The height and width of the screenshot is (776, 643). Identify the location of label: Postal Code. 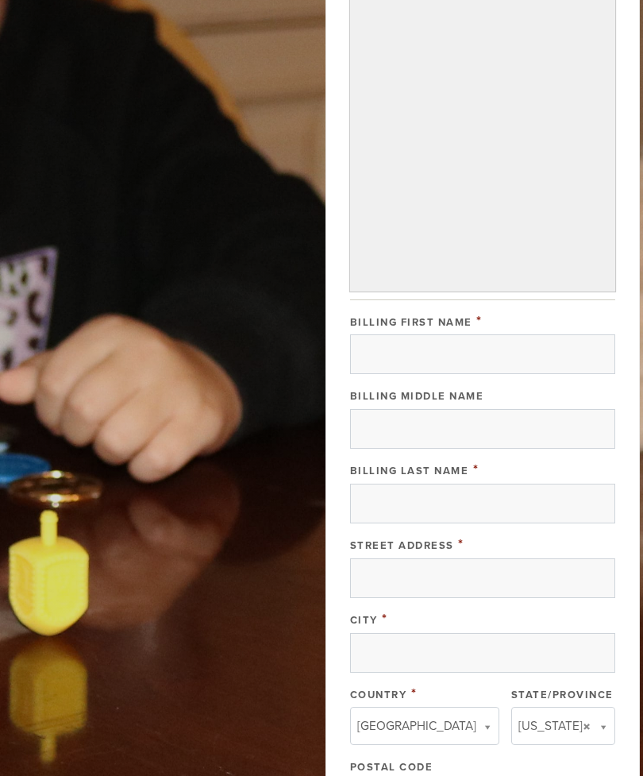
(391, 767).